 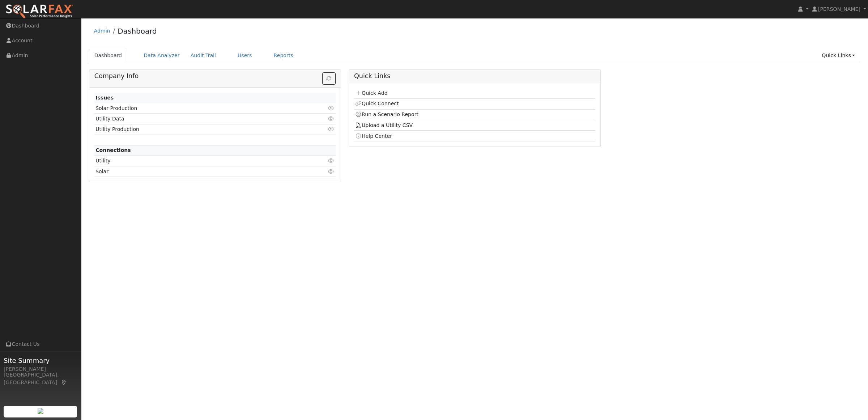 What do you see at coordinates (284, 56) in the screenshot?
I see `a: Reports` at bounding box center [284, 56].